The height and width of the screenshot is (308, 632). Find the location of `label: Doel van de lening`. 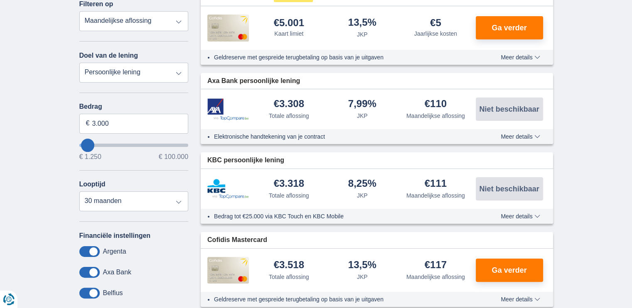

label: Doel van de lening is located at coordinates (108, 56).